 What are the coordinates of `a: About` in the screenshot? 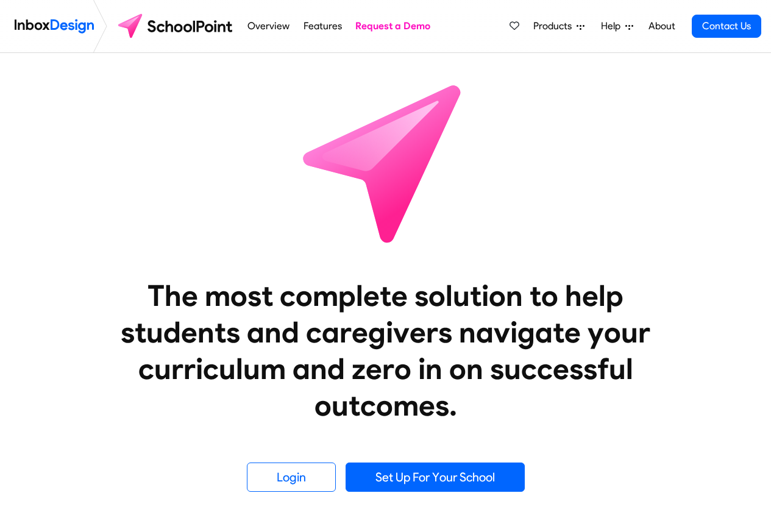 It's located at (661, 26).